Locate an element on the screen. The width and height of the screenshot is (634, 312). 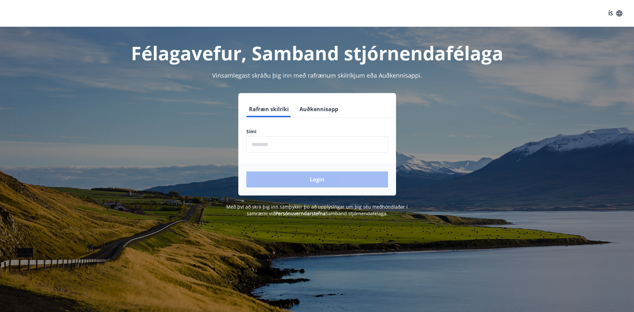
span: Vinsamlegast skráðu þig inn með rafrænum skilríkjum eða Auðkennisappi. is located at coordinates (317, 75).